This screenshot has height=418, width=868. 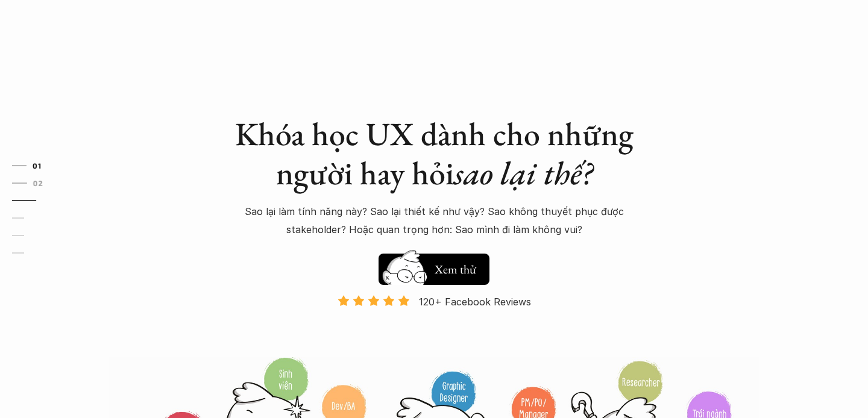 What do you see at coordinates (455, 270) in the screenshot?
I see `h5: Xem thử` at bounding box center [455, 270].